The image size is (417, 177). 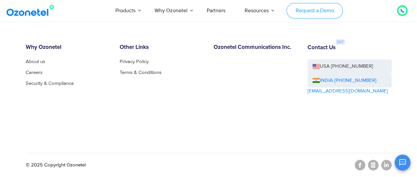 What do you see at coordinates (316, 66) in the screenshot?
I see `img: us-flag.png` at bounding box center [316, 66].